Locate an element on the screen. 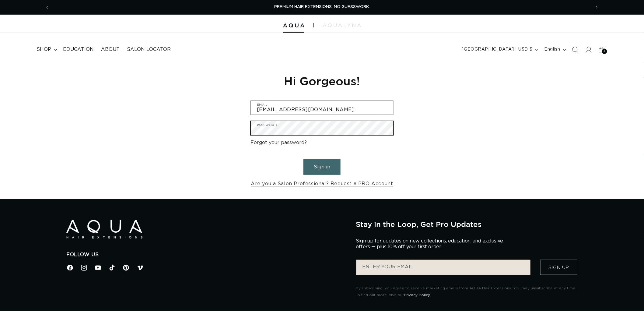  h2: Follow Us is located at coordinates (207, 255).